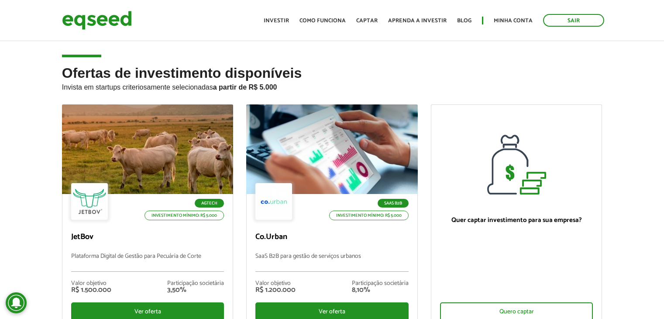  Describe the element at coordinates (322, 21) in the screenshot. I see `a: Como funciona` at that location.